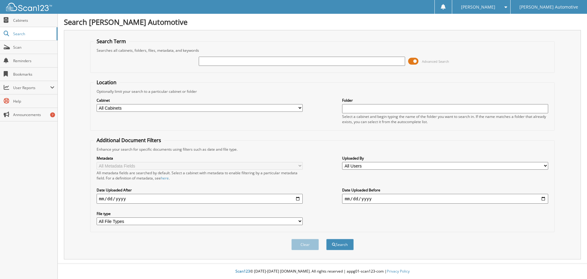  What do you see at coordinates (200, 100) in the screenshot?
I see `label: Cabinet` at bounding box center [200, 100].